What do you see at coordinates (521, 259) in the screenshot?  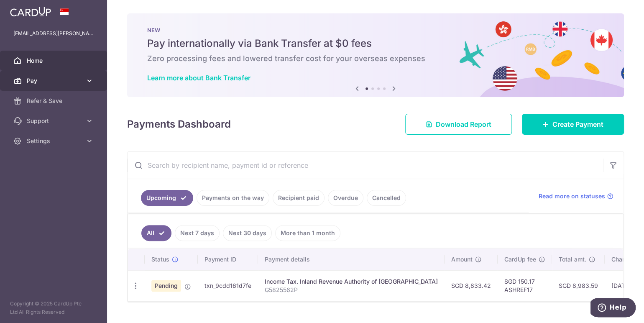 I see `span: CardUp fee` at bounding box center [521, 259].